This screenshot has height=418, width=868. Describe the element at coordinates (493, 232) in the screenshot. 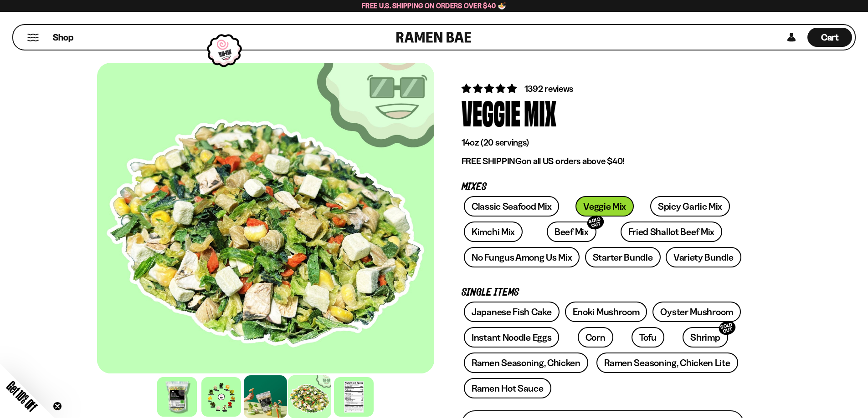

I see `a: Kimchi Mix` at that location.